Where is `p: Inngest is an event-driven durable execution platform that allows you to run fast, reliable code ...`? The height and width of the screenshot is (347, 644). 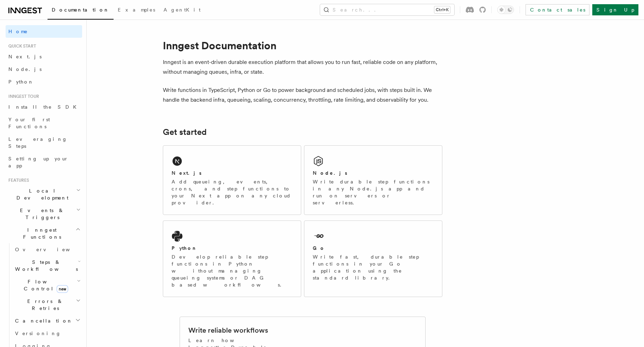 p: Inngest is an event-driven durable execution platform that allows you to run fast, reliable code ... is located at coordinates (303, 67).